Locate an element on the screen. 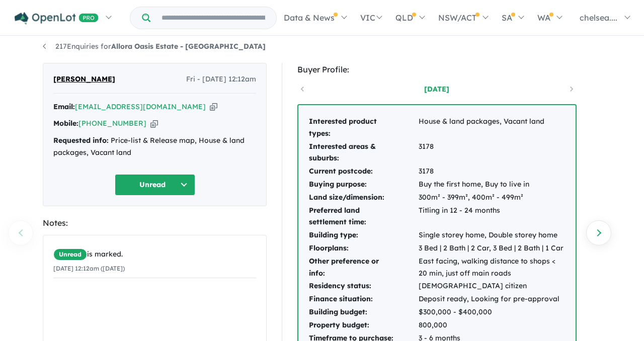 The height and width of the screenshot is (341, 644). td: Floorplans: is located at coordinates (363, 248).